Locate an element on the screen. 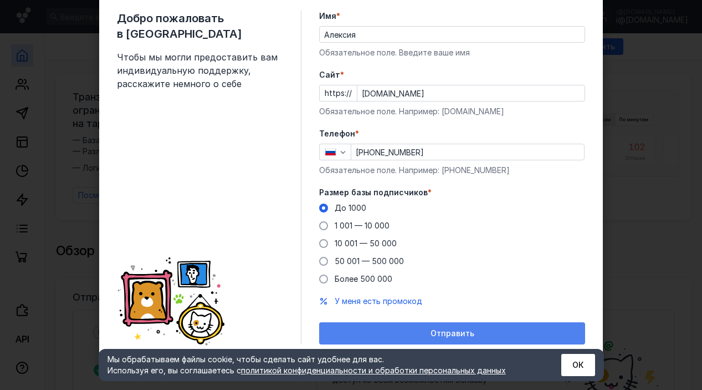 The image size is (702, 390). span: Cайт is located at coordinates (330, 75).